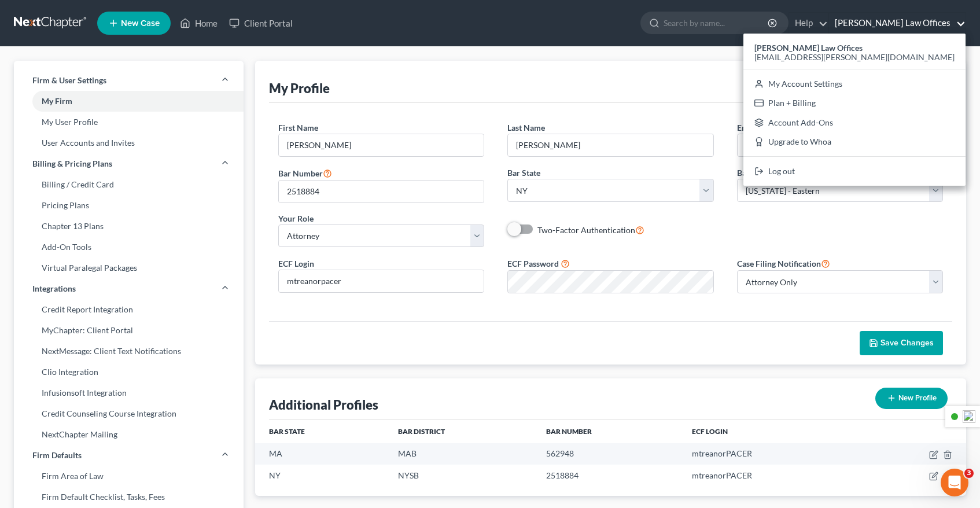 This screenshot has height=508, width=980. Describe the element at coordinates (129, 351) in the screenshot. I see `a: NextMessage: Client Text Notifications` at that location.